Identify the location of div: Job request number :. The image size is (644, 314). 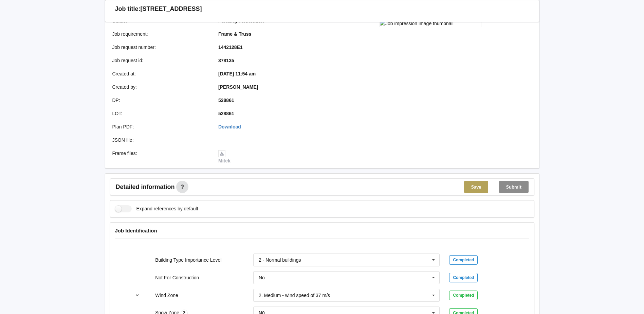
(161, 47).